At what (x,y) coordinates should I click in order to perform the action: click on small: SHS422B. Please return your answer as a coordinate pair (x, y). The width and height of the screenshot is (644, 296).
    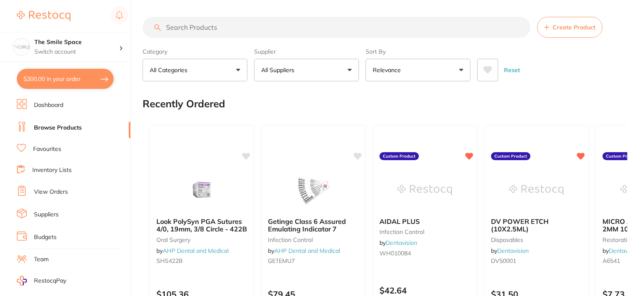
    Looking at the image, I should click on (201, 261).